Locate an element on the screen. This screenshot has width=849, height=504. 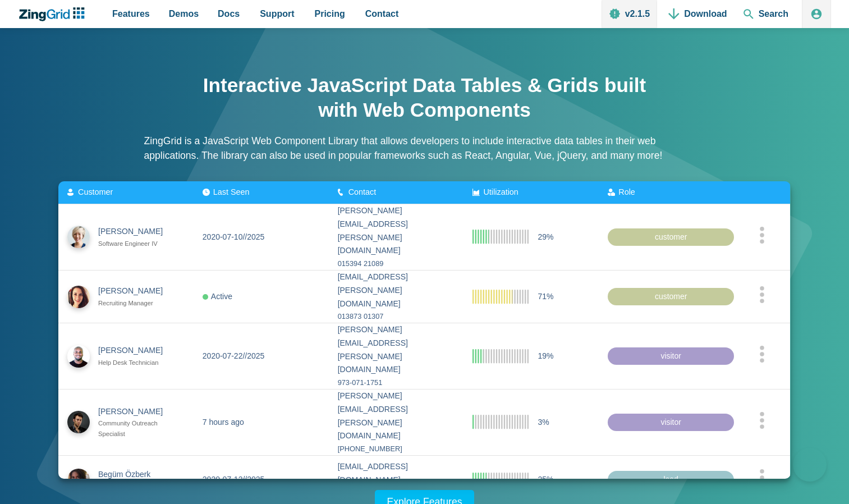
span: 71% is located at coordinates (546, 296).